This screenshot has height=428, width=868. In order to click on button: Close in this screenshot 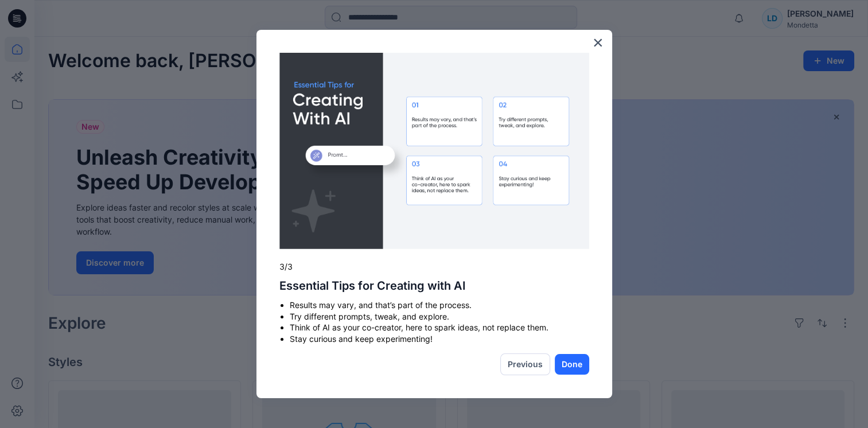, I will do `click(598, 43)`.